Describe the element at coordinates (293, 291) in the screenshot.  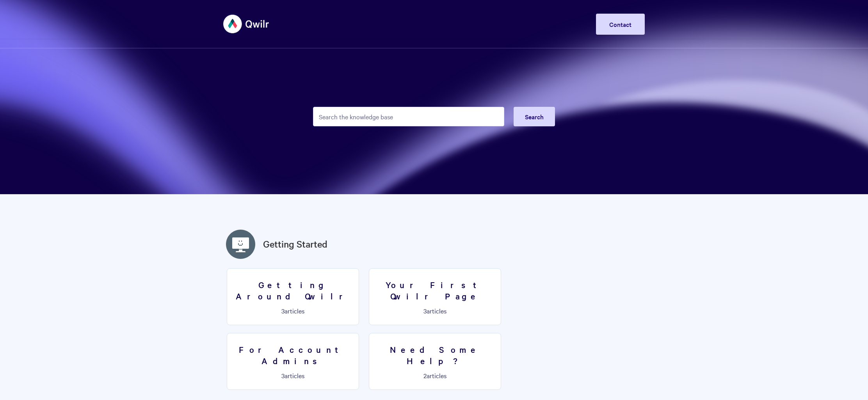
I see `h3: Getting Around Qwilr` at that location.